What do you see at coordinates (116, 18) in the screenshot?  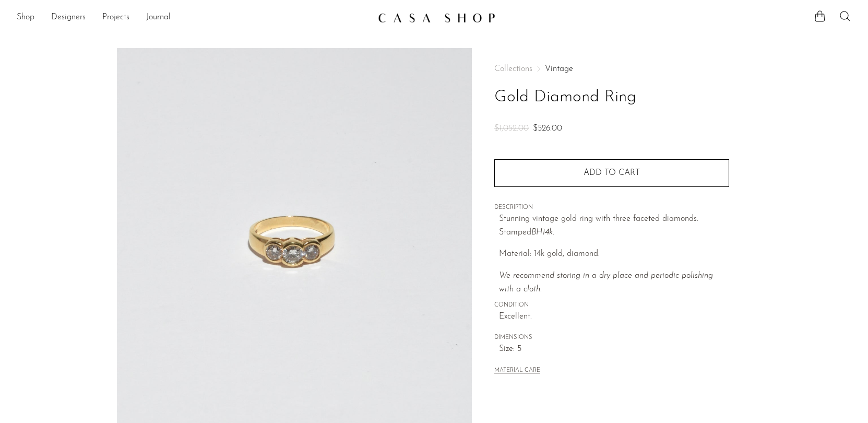 I see `a: Projects` at bounding box center [116, 18].